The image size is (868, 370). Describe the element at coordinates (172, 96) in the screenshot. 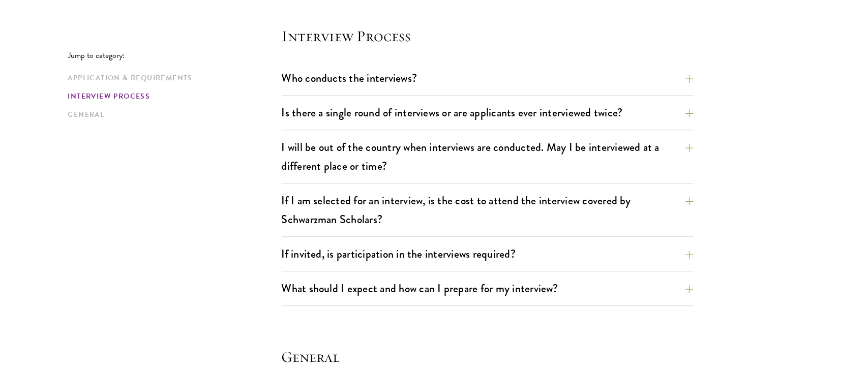

I see `a: Interview Process` at that location.